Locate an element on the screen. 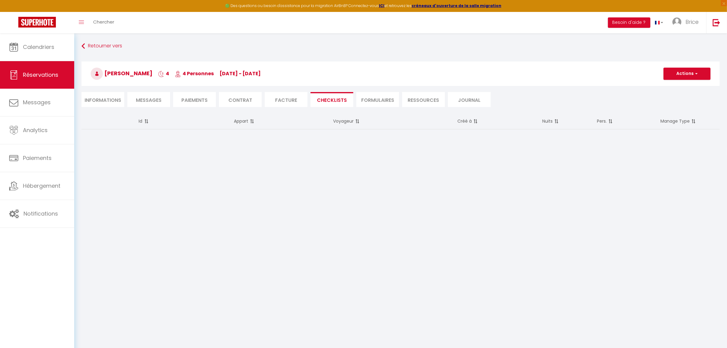  li: Informations is located at coordinates (103, 99).